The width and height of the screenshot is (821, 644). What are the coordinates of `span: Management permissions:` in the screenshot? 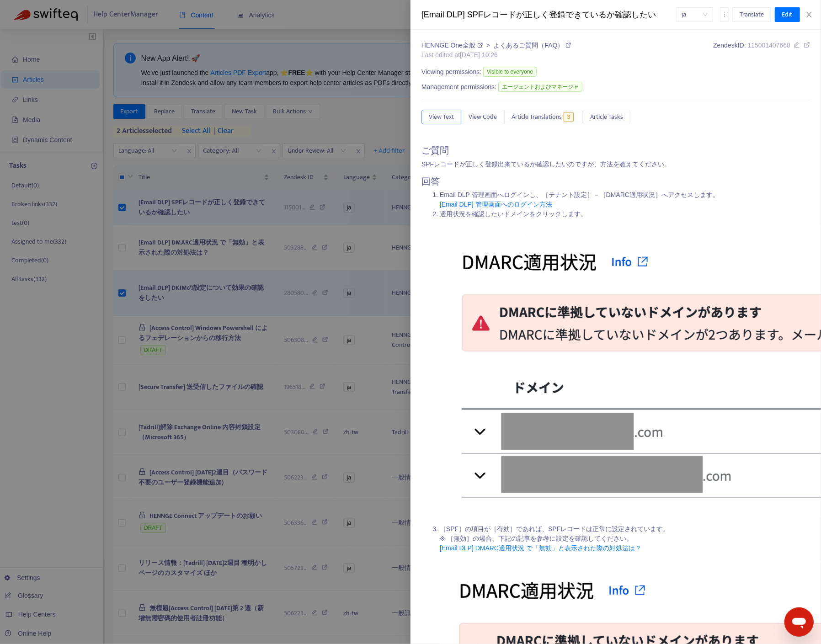 It's located at (459, 87).